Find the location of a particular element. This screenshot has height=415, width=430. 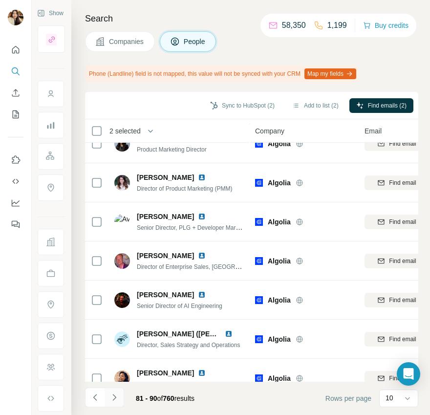

button: Show is located at coordinates (50, 13).